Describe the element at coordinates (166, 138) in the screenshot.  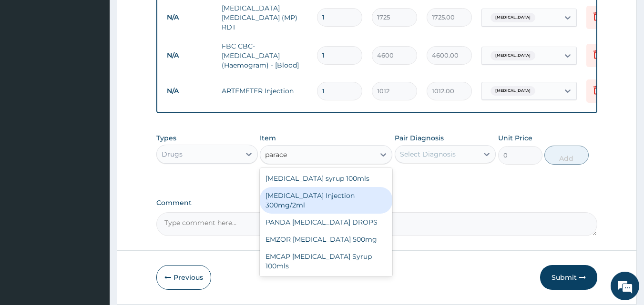
I see `label: Types` at that location.